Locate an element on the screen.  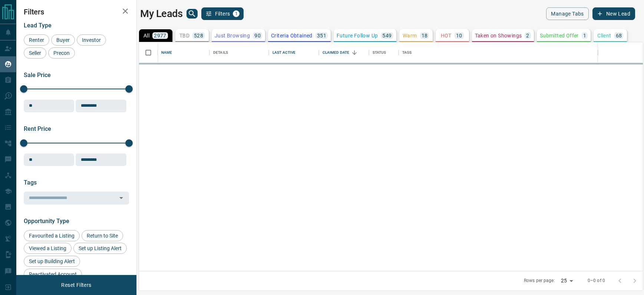
button: Sort is located at coordinates (354, 52).